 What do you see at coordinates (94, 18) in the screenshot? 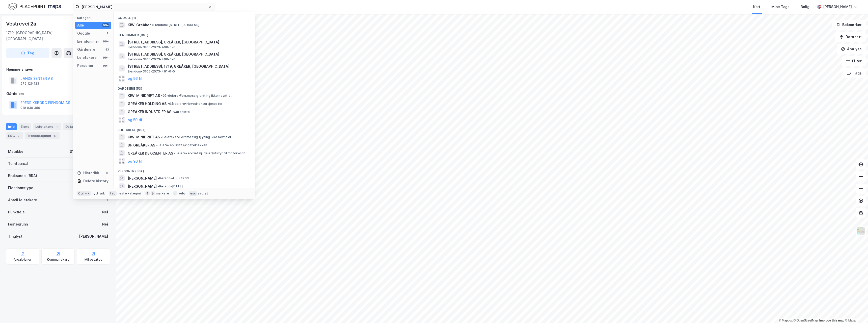
I see `div: Kategori` at bounding box center [94, 18].